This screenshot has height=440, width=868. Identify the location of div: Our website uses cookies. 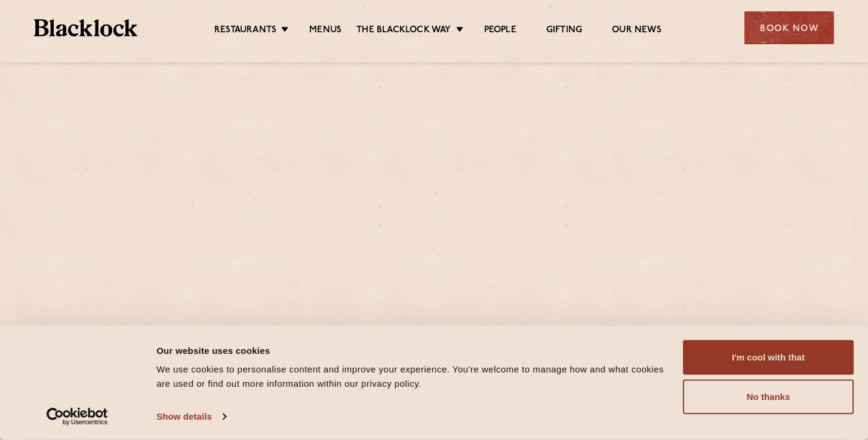
(413, 350).